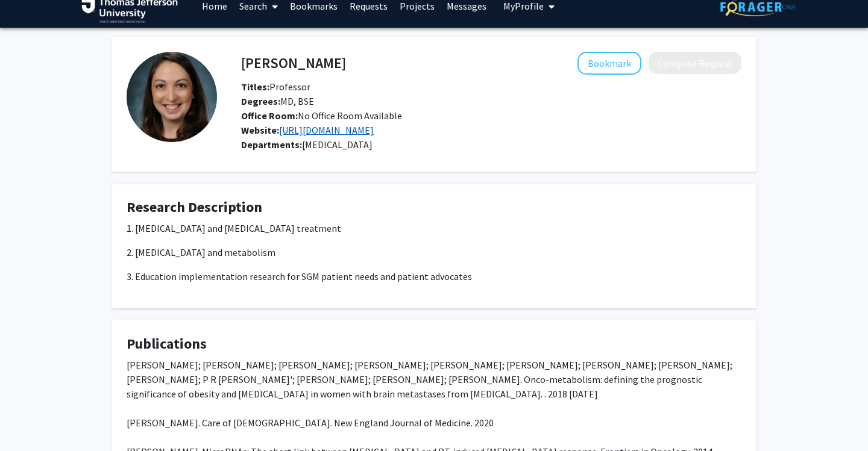  What do you see at coordinates (269, 115) in the screenshot?
I see `b: Office Room:` at bounding box center [269, 115].